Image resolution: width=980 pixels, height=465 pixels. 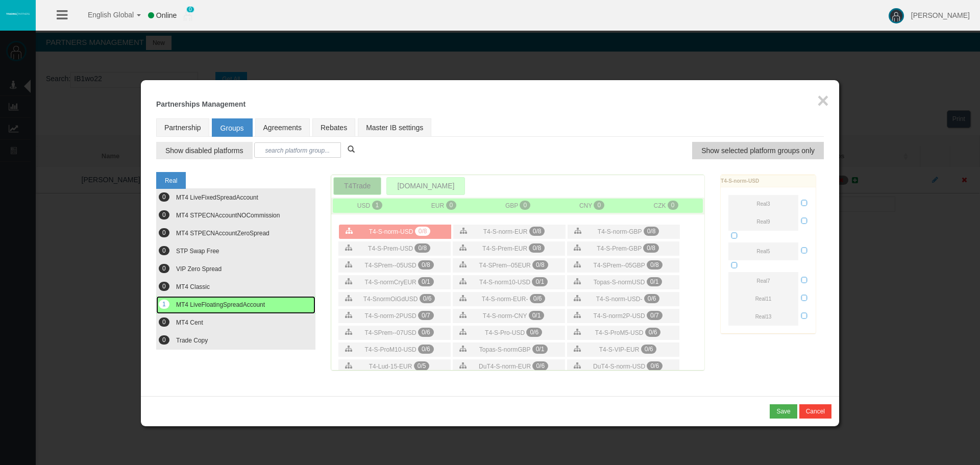 What do you see at coordinates (197, 251) in the screenshot?
I see `span: STP Swap Free` at bounding box center [197, 251].